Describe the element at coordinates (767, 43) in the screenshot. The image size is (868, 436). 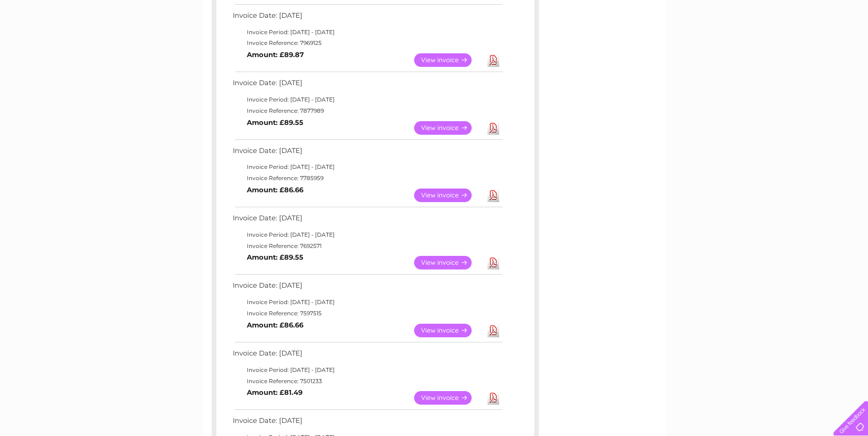
I see `a: Telecoms` at that location.